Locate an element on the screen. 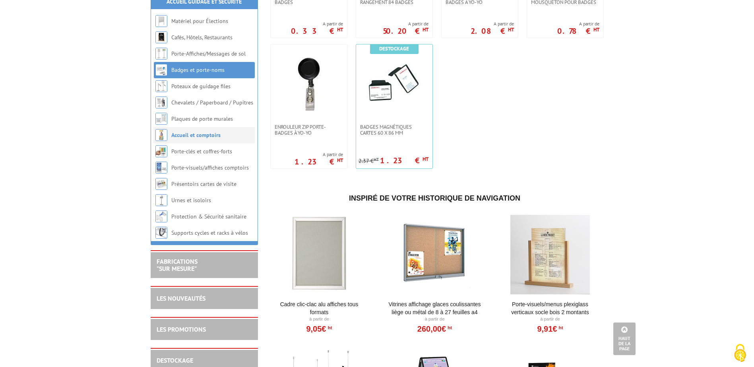  a: Porte-Affiches/Messages de sol is located at coordinates (208, 54).